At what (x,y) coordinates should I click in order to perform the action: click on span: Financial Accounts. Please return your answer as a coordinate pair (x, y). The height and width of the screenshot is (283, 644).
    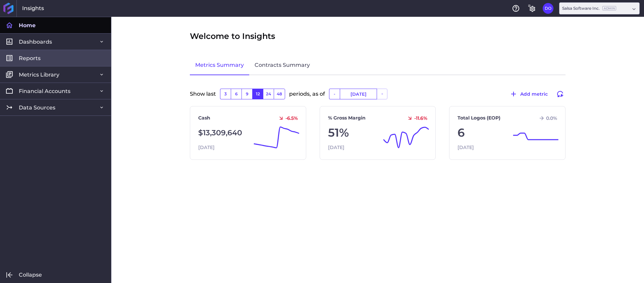
    Looking at the image, I should click on (45, 91).